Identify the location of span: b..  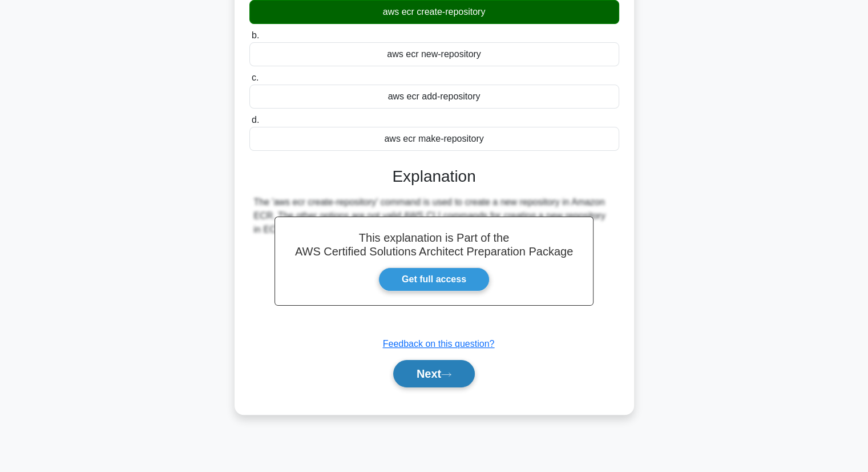
(255, 35).